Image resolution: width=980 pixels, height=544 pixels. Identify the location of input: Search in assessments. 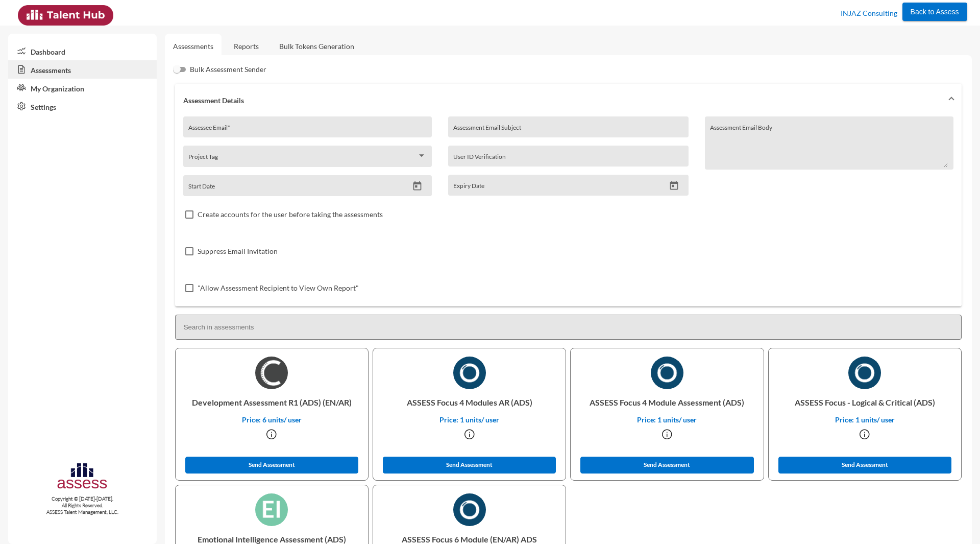
(569, 327).